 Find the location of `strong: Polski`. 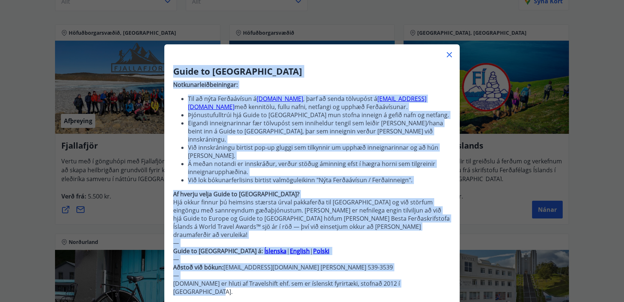

strong: Polski is located at coordinates (321, 251).